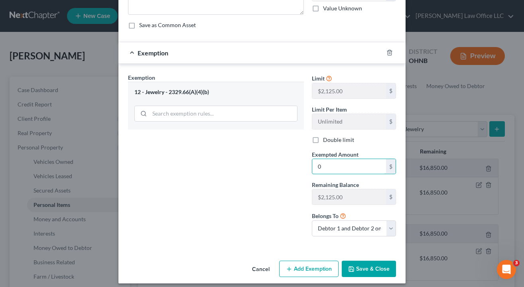 This screenshot has height=287, width=524. What do you see at coordinates (369, 269) in the screenshot?
I see `button: Save & Close` at bounding box center [369, 269].